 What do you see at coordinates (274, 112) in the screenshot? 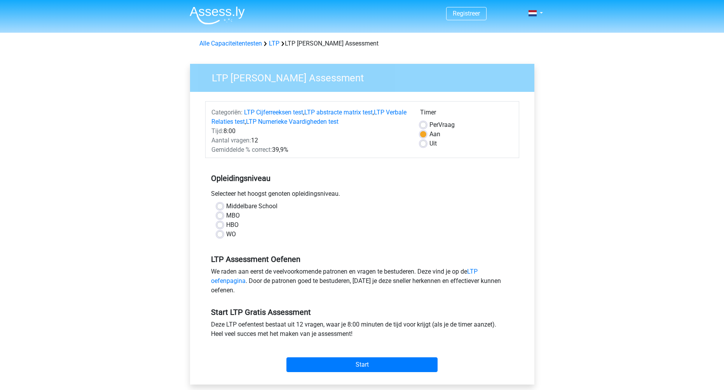
I see `a: LTP Cijferreeksen test` at bounding box center [274, 112].